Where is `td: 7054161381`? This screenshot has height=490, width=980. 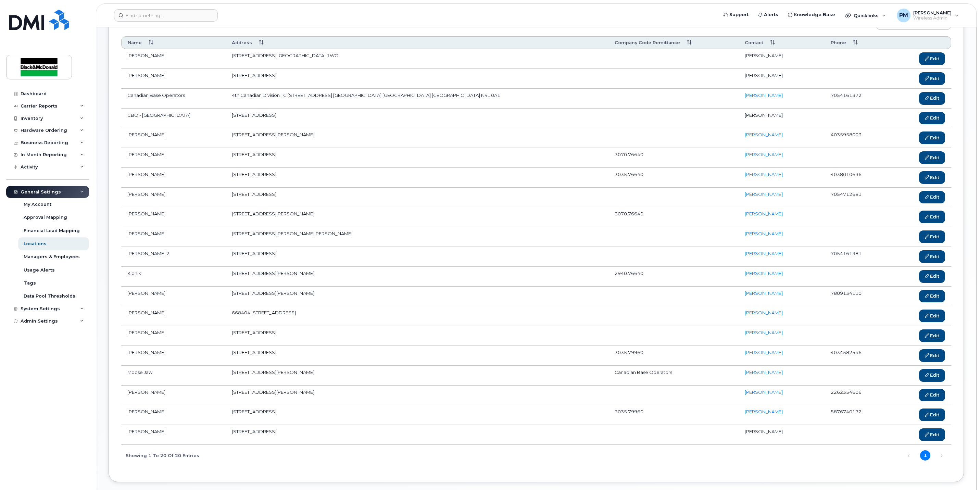
td: 7054161381 is located at coordinates (857, 257).